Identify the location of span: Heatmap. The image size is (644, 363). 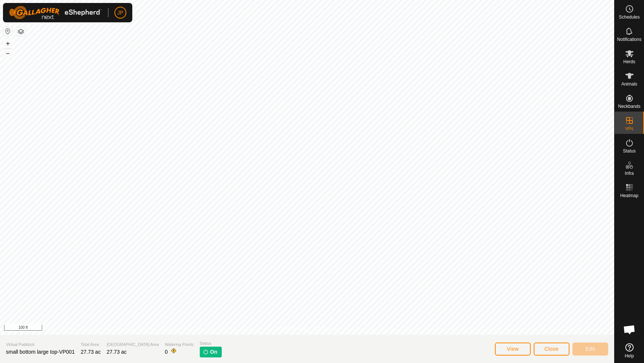
(629, 196).